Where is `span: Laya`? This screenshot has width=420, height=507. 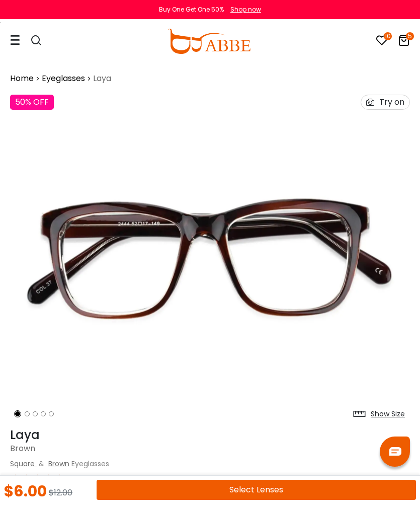 span: Laya is located at coordinates (102, 79).